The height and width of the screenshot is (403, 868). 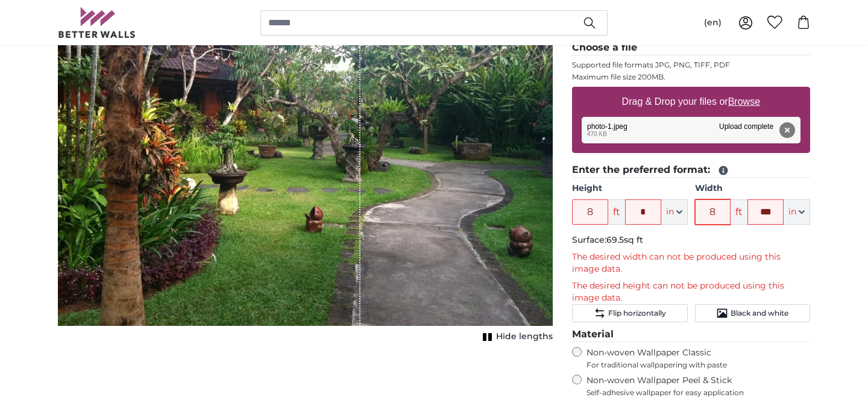 What do you see at coordinates (691, 292) in the screenshot?
I see `p: The desired height can not be produced using this image data.` at bounding box center [691, 292].